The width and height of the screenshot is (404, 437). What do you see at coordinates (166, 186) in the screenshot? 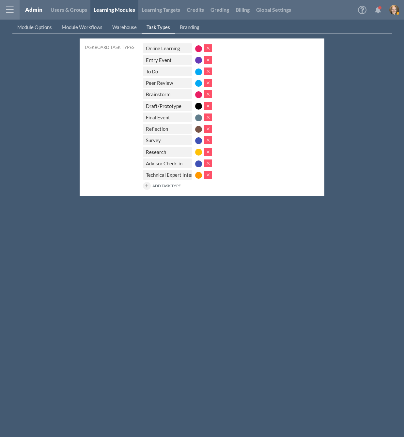
I see `span: Add Task Type` at bounding box center [166, 186].